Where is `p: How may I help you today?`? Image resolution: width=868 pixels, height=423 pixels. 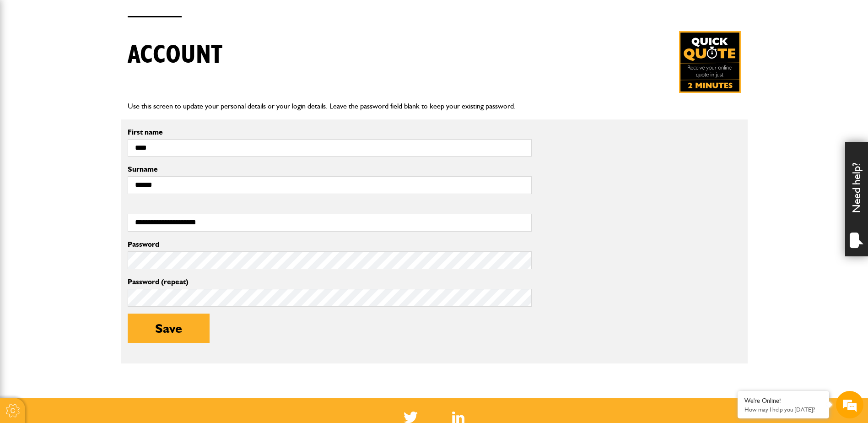
p: How may I help you today? is located at coordinates (784, 409).